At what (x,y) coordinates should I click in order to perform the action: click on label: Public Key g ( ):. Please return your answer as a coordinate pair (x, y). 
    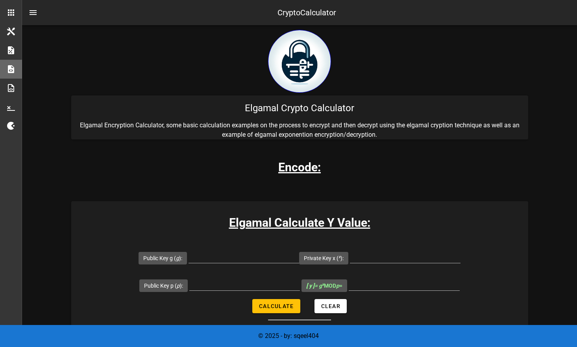
    Looking at the image, I should click on (163, 259).